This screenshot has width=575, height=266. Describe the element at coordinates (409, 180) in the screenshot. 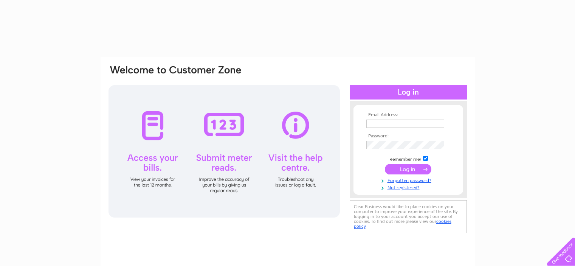

I see `a: Forgotten password?` at that location.